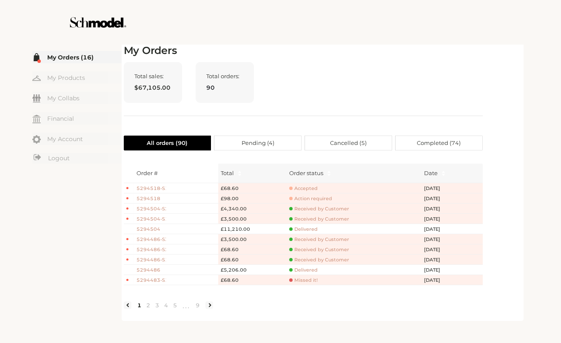 Image resolution: width=561 pixels, height=343 pixels. Describe the element at coordinates (151, 239) in the screenshot. I see `span: 5294486-S3` at that location.